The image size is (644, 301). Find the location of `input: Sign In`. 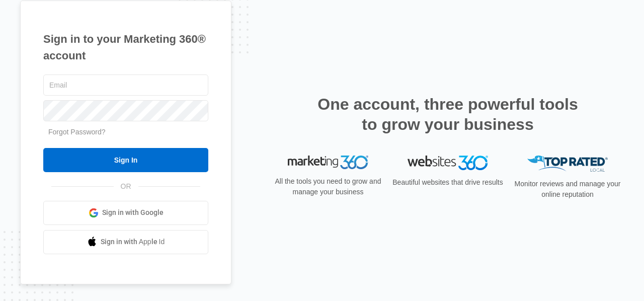

input: Sign In is located at coordinates (126, 160).